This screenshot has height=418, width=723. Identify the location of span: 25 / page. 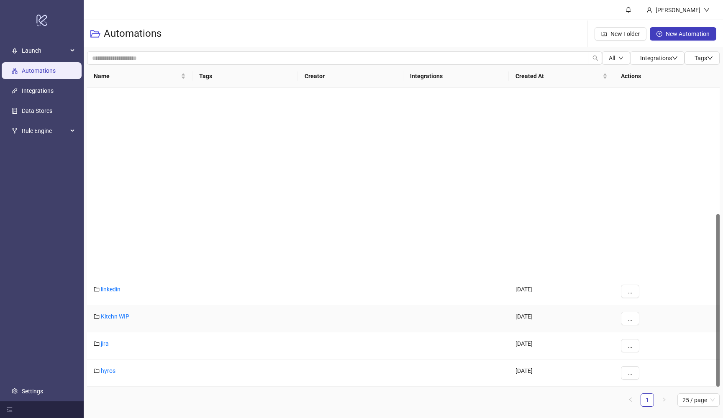
(698, 400).